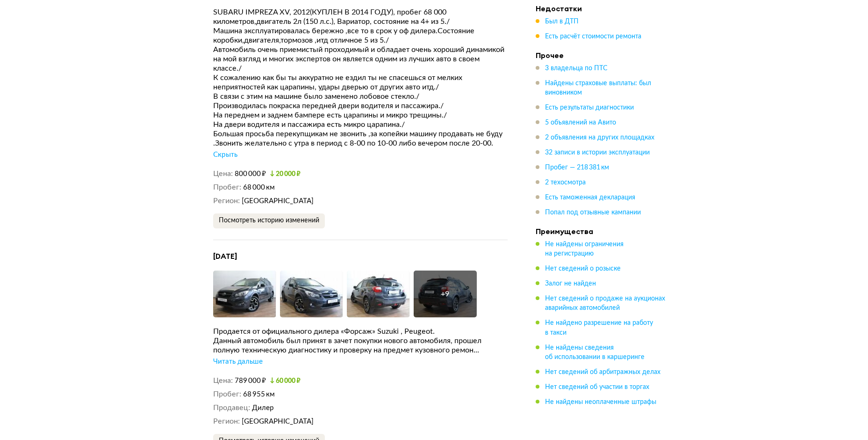 This screenshot has height=440, width=868. Describe the element at coordinates (360, 36) in the screenshot. I see `div: Машина эксплуатировалась бережно ,все то в срок у оф дилера.Состояние коробки,двигателя,тормозов ...` at that location.